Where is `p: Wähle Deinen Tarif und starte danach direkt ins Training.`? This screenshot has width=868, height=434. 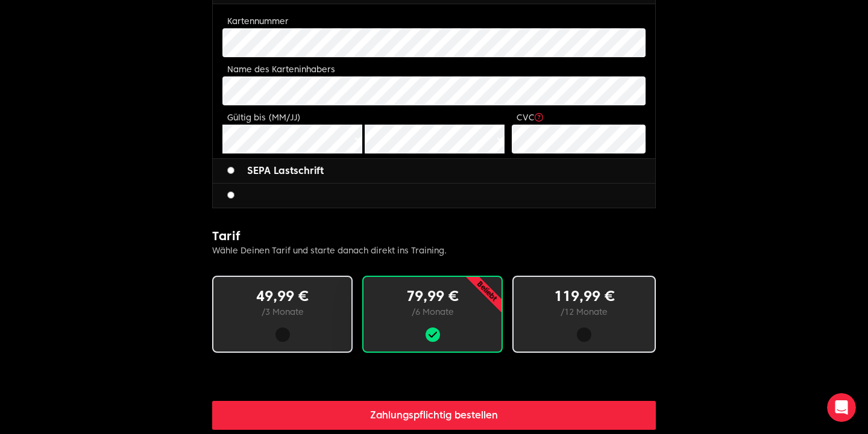
p: Wähle Deinen Tarif und starte danach direkt ins Training. is located at coordinates (434, 251).